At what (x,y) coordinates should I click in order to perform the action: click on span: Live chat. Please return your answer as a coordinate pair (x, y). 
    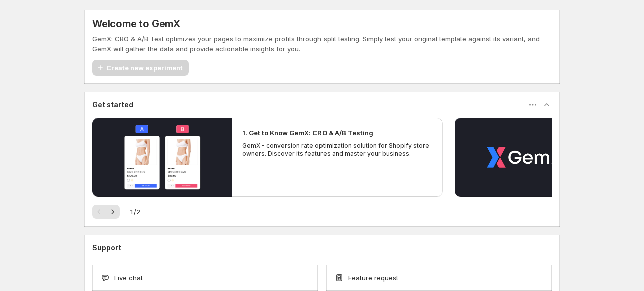
    Looking at the image, I should click on (128, 278).